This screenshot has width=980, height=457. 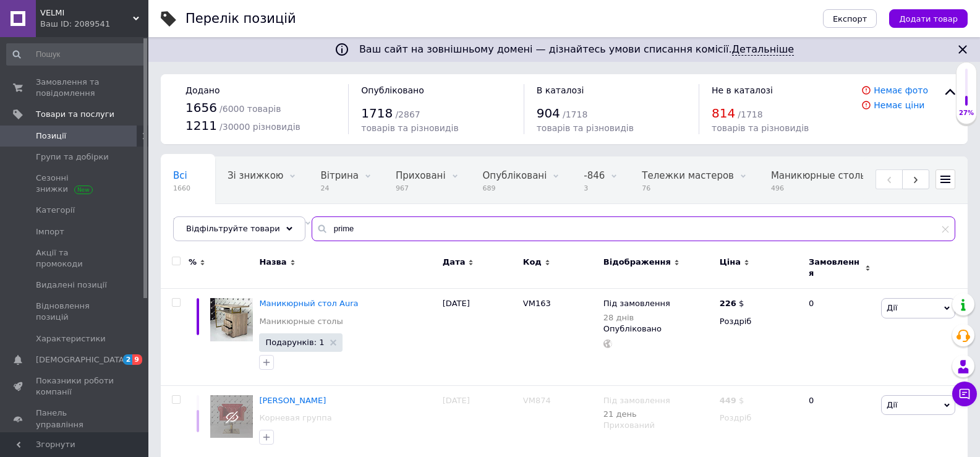 I want to click on a: Детальніше, so click(x=763, y=50).